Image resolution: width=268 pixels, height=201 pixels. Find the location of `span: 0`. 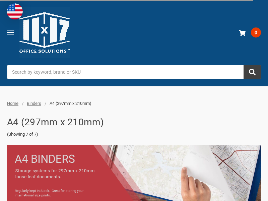

span: 0 is located at coordinates (256, 32).